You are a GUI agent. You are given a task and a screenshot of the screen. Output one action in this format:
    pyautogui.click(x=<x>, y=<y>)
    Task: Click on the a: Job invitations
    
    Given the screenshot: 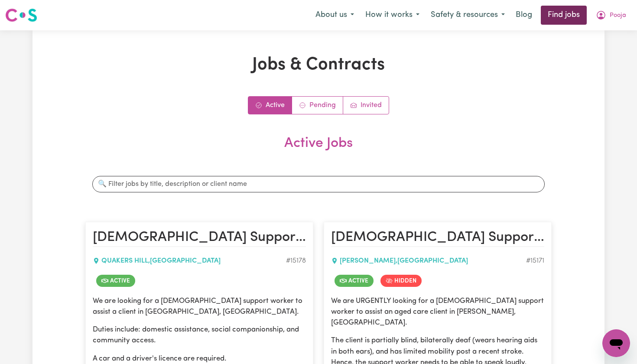 What is the action you would take?
    pyautogui.click(x=366, y=105)
    